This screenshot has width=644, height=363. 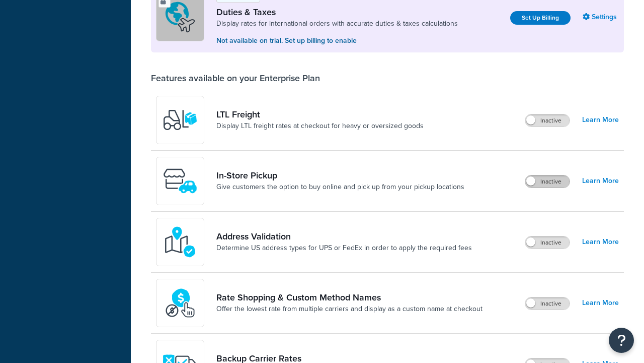 What do you see at coordinates (337, 41) in the screenshot?
I see `p: Not available on trial. Set up billing to enable` at bounding box center [337, 41].